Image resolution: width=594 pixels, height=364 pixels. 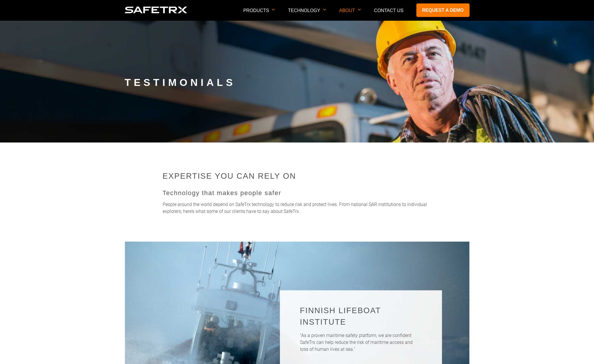 What do you see at coordinates (297, 82) in the screenshot?
I see `h1: Testimonials` at bounding box center [297, 82].